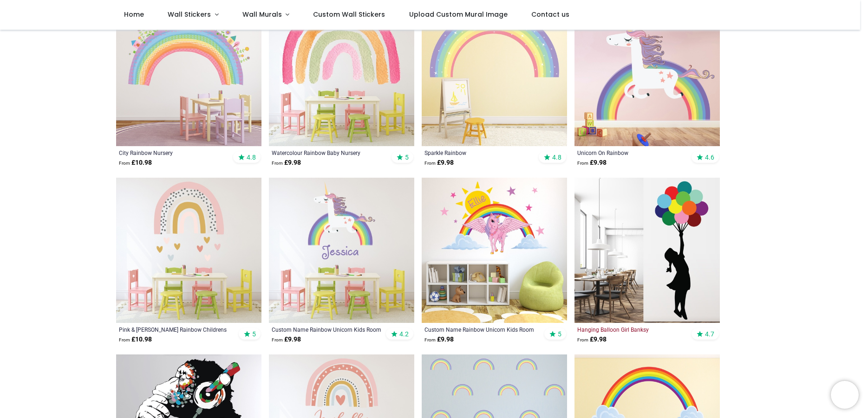 The image size is (868, 418). What do you see at coordinates (458, 15) in the screenshot?
I see `span: Upload Custom Mural Image` at bounding box center [458, 15].